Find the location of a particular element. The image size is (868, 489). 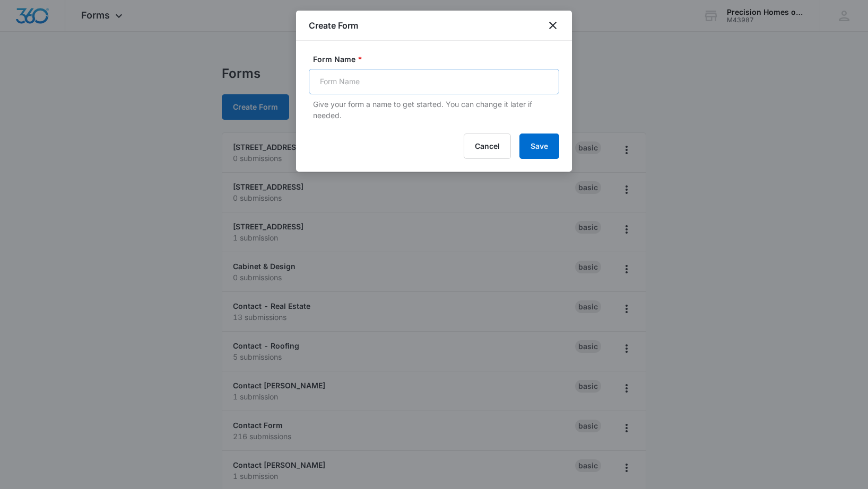

button: Save is located at coordinates (539, 146).